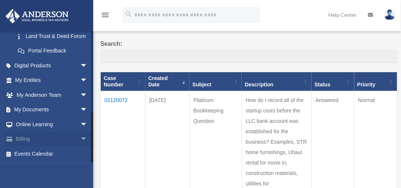 Image resolution: width=401 pixels, height=188 pixels. What do you see at coordinates (52, 95) in the screenshot?
I see `a: My Anderson Teamarrow_drop_down` at bounding box center [52, 95].